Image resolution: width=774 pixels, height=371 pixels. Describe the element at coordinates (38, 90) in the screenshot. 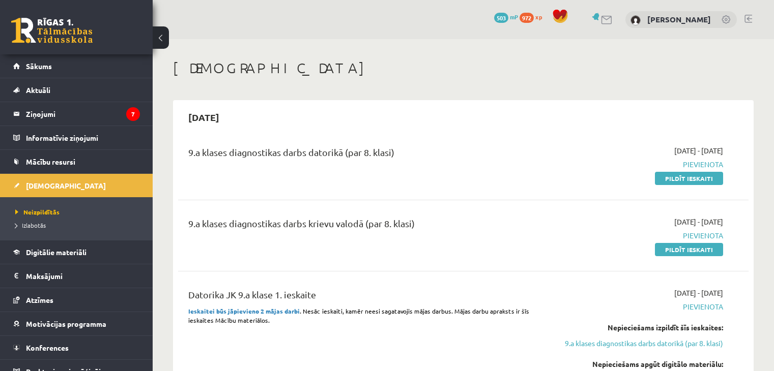

I see `span: Aktuāli` at that location.